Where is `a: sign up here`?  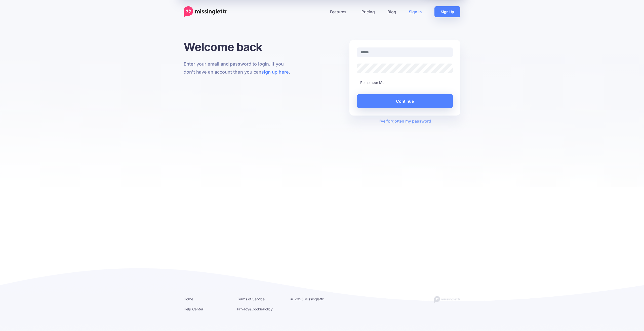 a: sign up here is located at coordinates (275, 72).